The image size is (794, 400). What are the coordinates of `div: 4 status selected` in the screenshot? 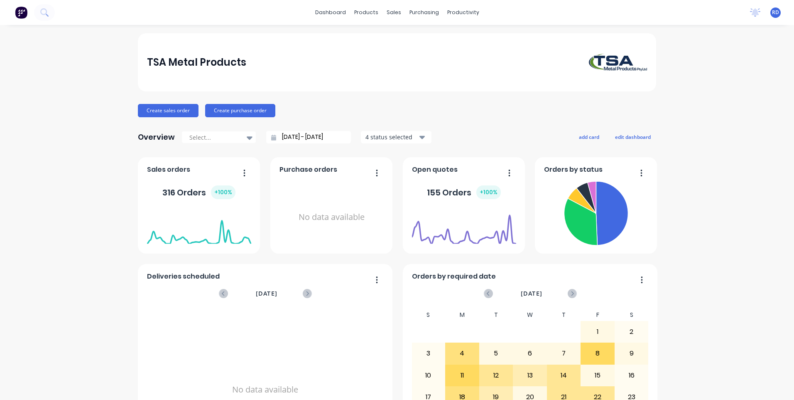 It's located at (392, 137).